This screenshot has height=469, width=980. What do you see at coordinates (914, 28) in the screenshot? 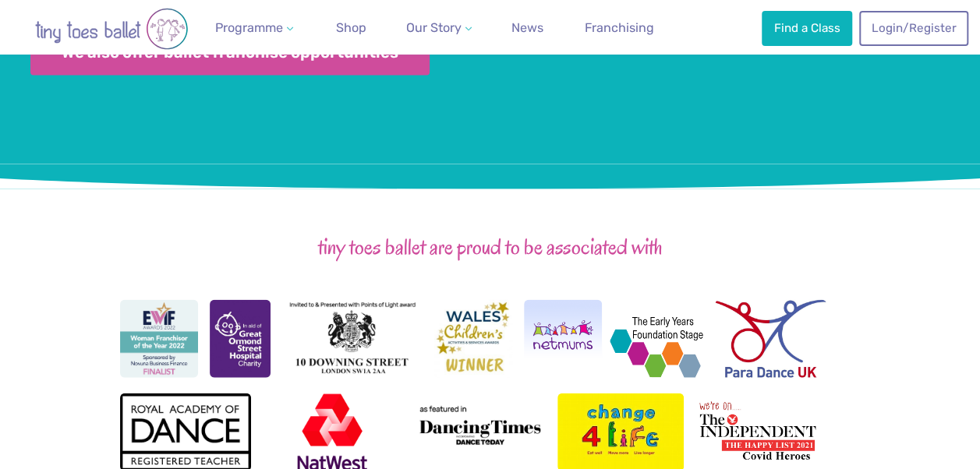
I see `a: Login/Register` at bounding box center [914, 28].